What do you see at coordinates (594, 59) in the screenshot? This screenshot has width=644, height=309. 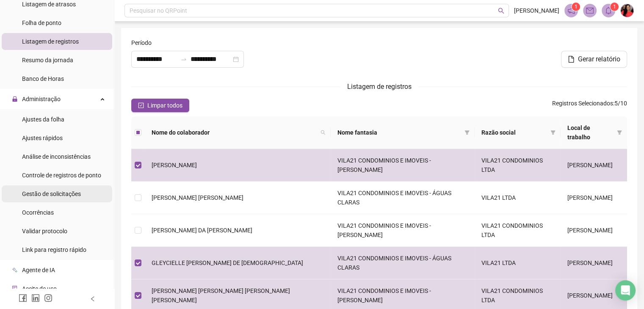 I see `button: Gerar relatório` at bounding box center [594, 59].